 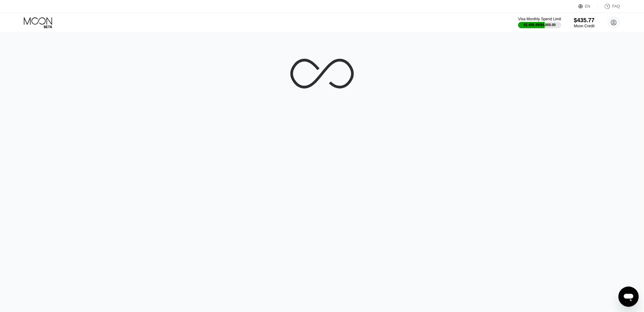 I want to click on div: $435.77, so click(x=584, y=20).